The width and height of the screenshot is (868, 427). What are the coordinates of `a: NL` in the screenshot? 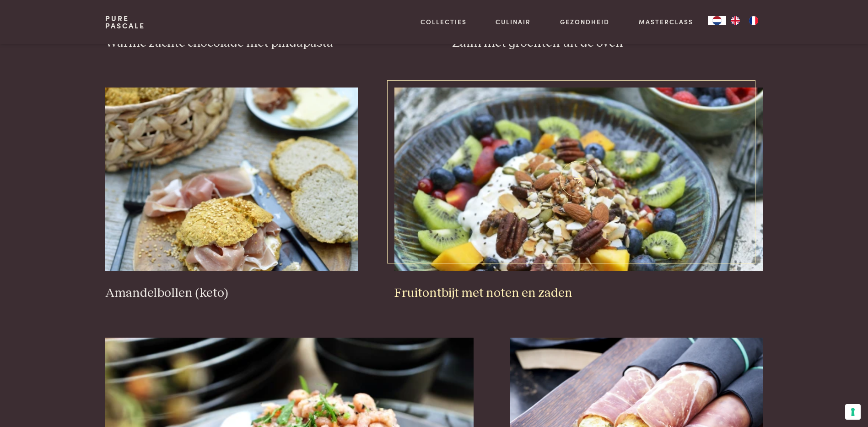 It's located at (717, 20).